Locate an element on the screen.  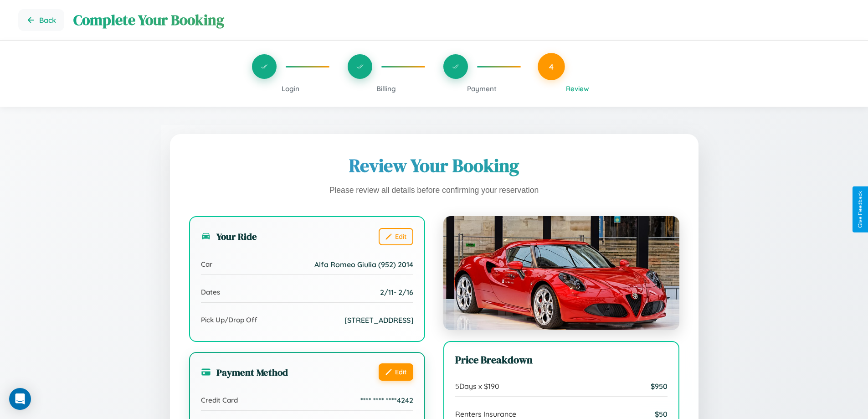
span: Review is located at coordinates (577, 88).